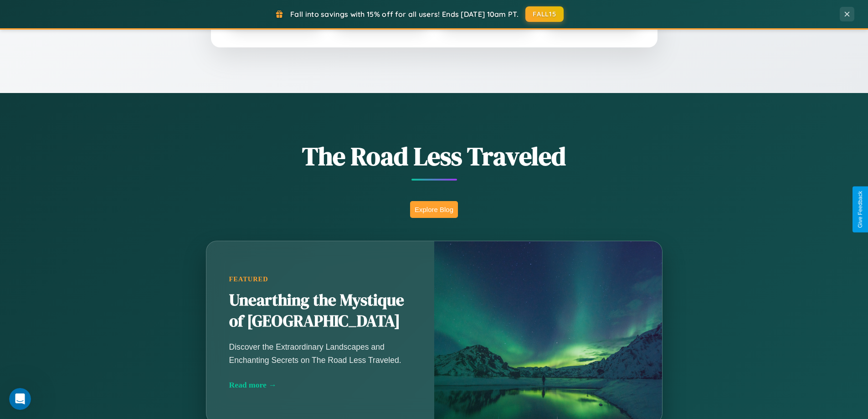 Image resolution: width=868 pixels, height=419 pixels. Describe the element at coordinates (320, 279) in the screenshot. I see `div: Featured` at that location.